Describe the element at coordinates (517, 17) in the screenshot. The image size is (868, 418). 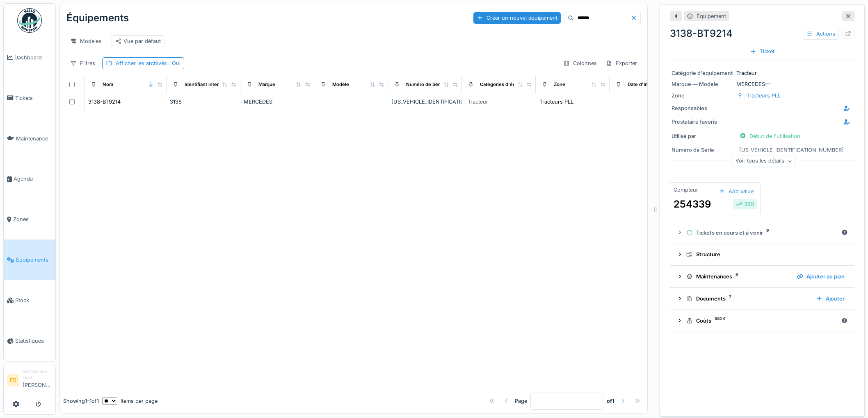
I see `div: Créer un nouvel équipement` at that location.